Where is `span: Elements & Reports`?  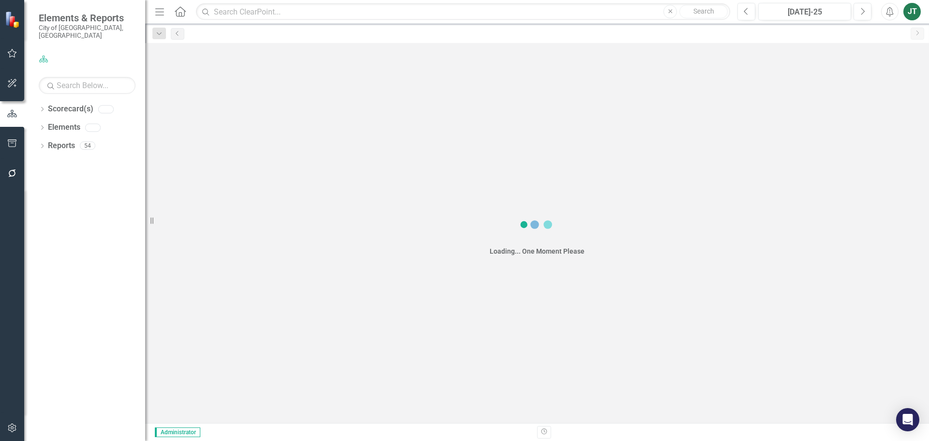 span: Elements & Reports is located at coordinates (87, 18).